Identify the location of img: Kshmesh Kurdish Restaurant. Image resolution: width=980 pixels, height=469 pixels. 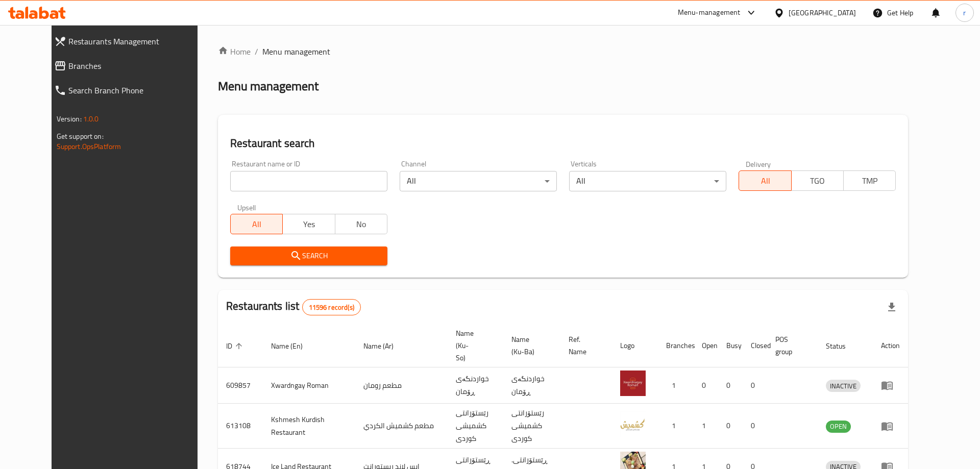
(633, 424).